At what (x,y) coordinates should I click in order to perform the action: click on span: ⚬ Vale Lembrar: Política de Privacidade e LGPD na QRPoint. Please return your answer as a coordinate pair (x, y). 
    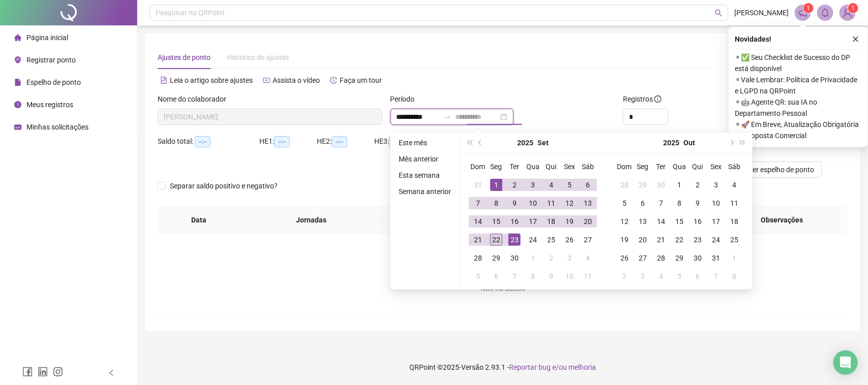
    Looking at the image, I should click on (799, 86).